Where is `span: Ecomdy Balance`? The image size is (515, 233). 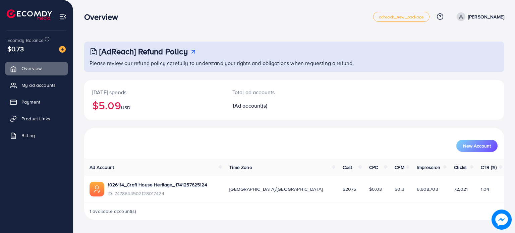
span: Ecomdy Balance is located at coordinates (26, 40).